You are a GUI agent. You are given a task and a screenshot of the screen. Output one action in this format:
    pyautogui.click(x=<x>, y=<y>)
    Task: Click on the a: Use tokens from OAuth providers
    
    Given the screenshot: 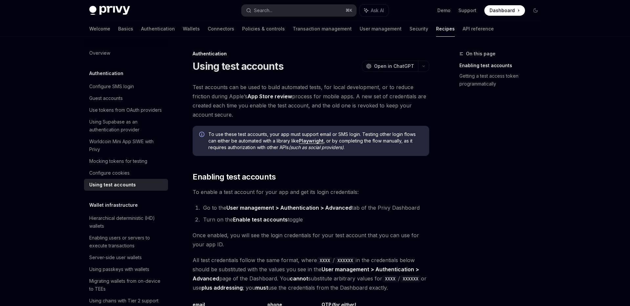 What is the action you would take?
    pyautogui.click(x=126, y=110)
    